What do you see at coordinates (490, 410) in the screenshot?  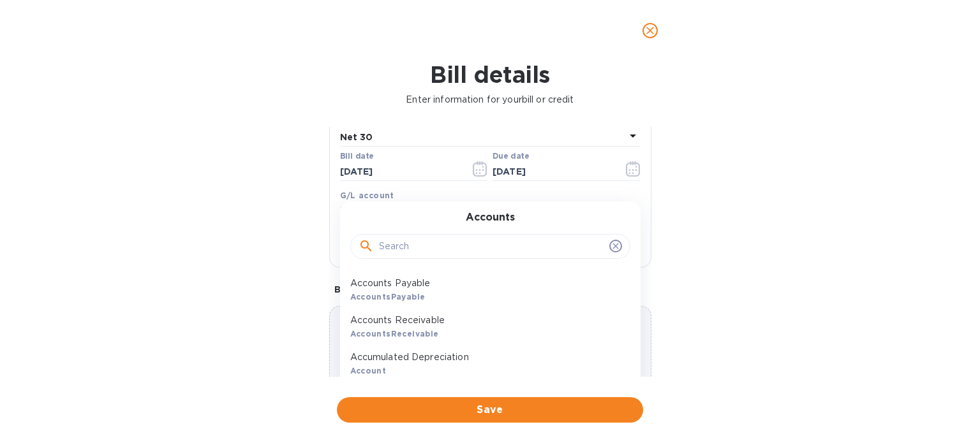 I see `span: Save` at bounding box center [490, 410].